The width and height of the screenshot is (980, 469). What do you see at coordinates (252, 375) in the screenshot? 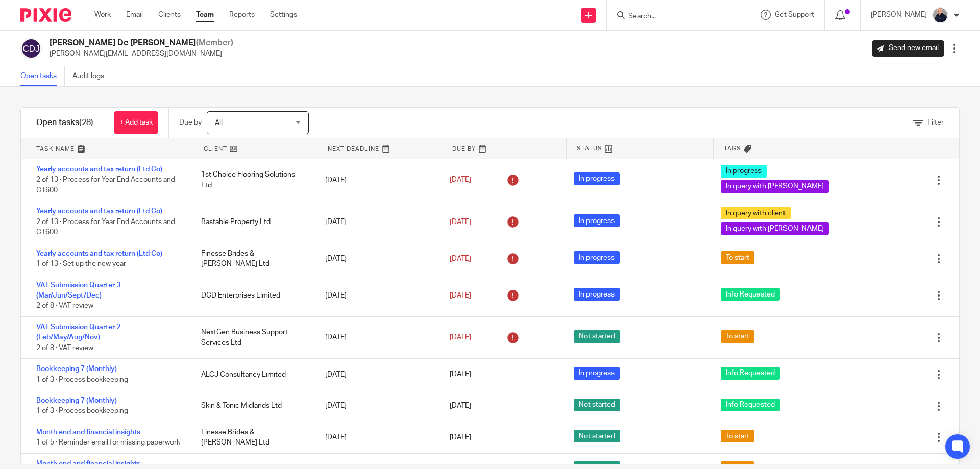
I see `div: ALCJ Consultancy Limited` at bounding box center [252, 375].